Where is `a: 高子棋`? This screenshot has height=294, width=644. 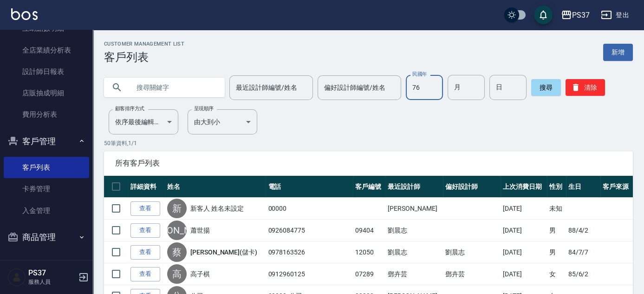
a: 高子棋 is located at coordinates (200, 274).